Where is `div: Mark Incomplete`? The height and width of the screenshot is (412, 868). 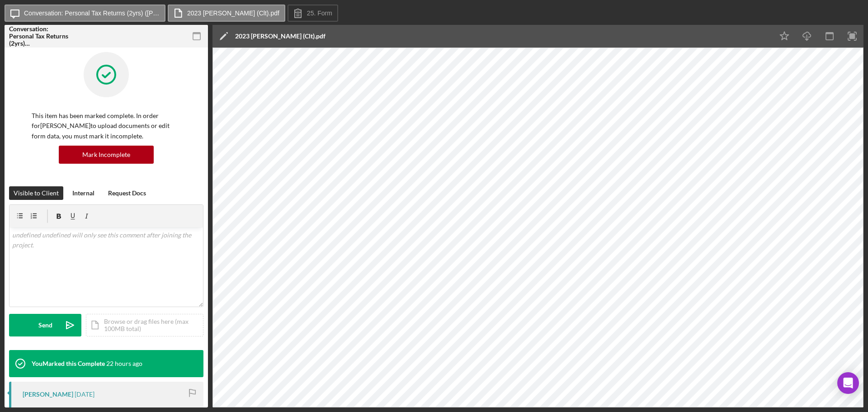 div: Mark Incomplete is located at coordinates (106, 155).